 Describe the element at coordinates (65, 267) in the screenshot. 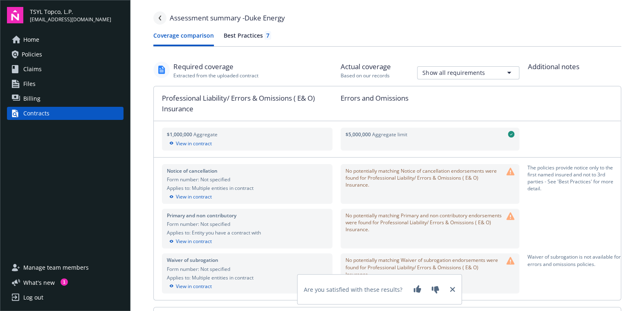

I see `a: Manage team members` at that location.